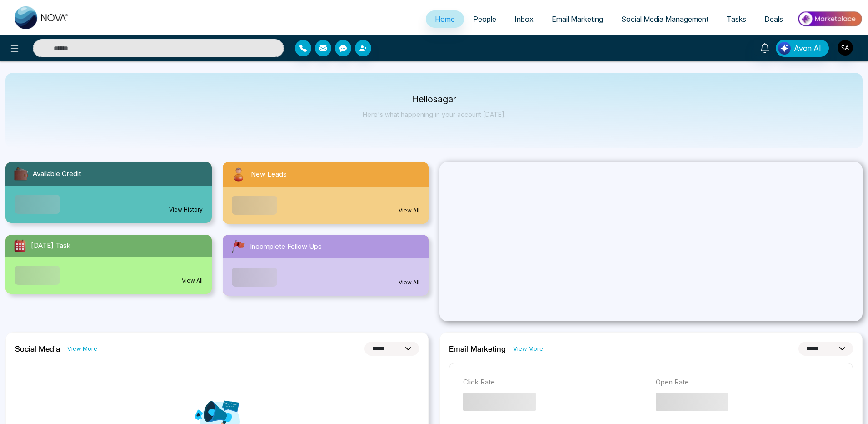  I want to click on a: Email Marketing, so click(577, 19).